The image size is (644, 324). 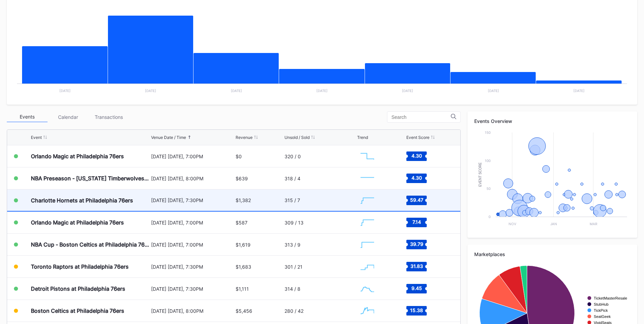 What do you see at coordinates (416, 244) in the screenshot?
I see `text: 39.79` at bounding box center [416, 244].